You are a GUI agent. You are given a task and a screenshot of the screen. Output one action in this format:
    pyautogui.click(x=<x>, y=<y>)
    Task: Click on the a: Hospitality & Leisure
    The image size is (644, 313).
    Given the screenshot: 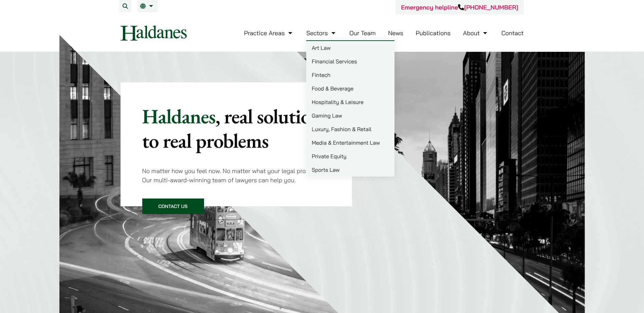 What is the action you would take?
    pyautogui.click(x=351, y=102)
    